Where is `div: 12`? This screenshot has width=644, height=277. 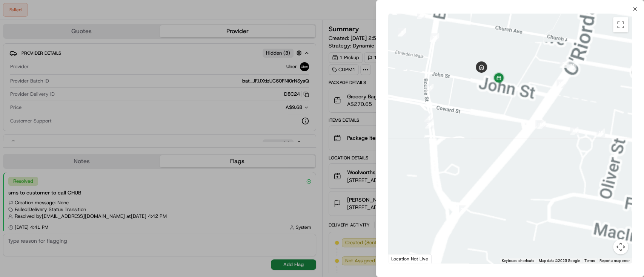
div: 12 is located at coordinates (435, 37).